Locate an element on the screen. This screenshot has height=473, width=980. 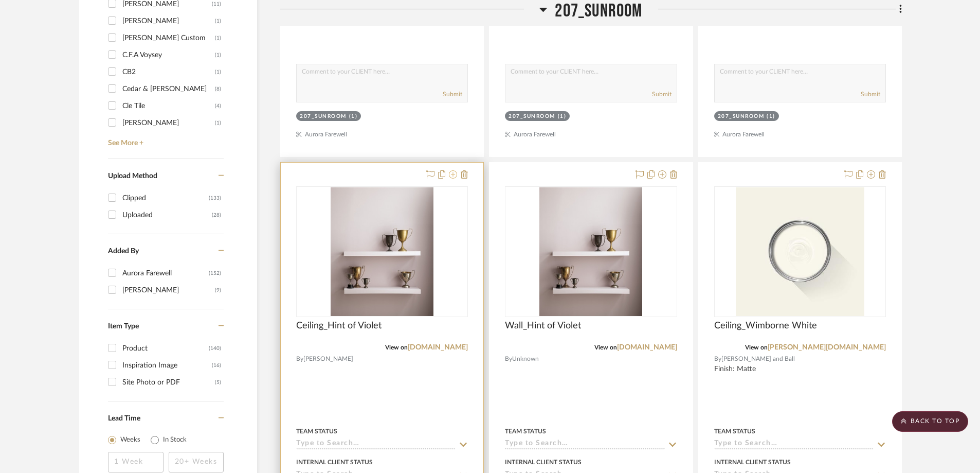
a: See More + is located at coordinates (164, 139).